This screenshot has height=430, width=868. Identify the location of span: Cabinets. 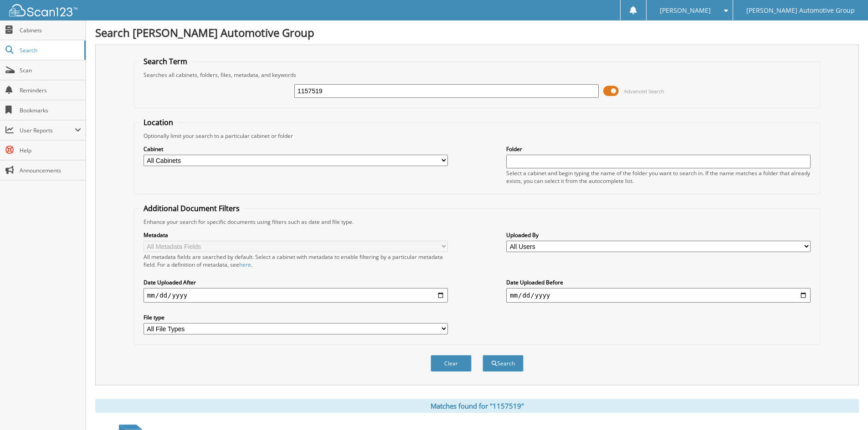
(50, 30).